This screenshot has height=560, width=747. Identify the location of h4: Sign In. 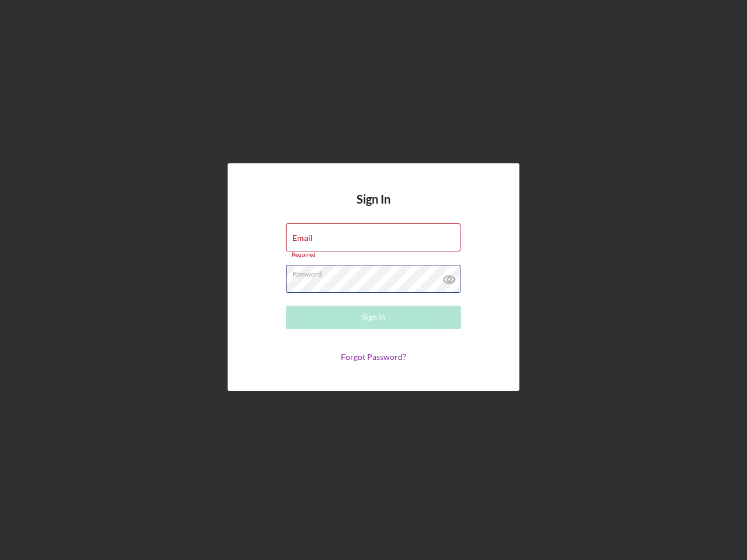
(374, 208).